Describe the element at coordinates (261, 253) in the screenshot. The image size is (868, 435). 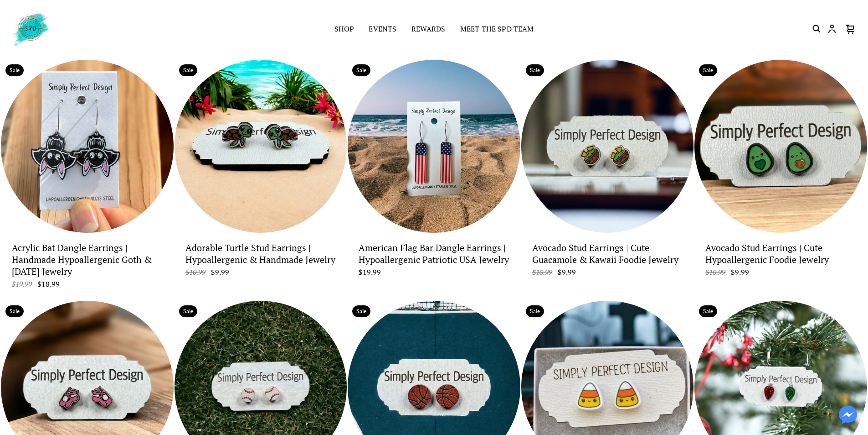
I see `p: Adorable Turtle Stud Earrings | Hypoallergenic & Handmade Jewelry` at that location.